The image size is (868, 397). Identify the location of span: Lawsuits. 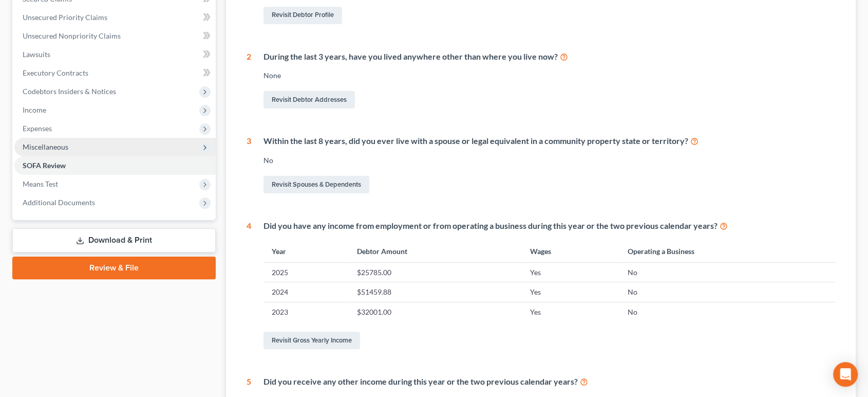
(37, 54).